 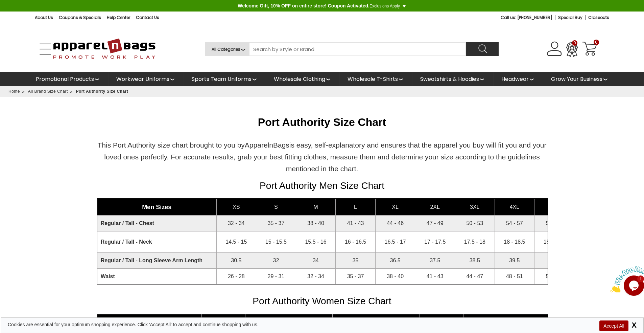 I want to click on td: 30.5, so click(x=236, y=260).